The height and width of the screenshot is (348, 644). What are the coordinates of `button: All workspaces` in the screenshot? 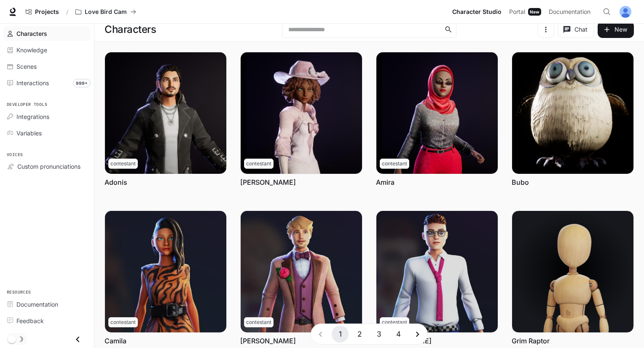 It's located at (106, 12).